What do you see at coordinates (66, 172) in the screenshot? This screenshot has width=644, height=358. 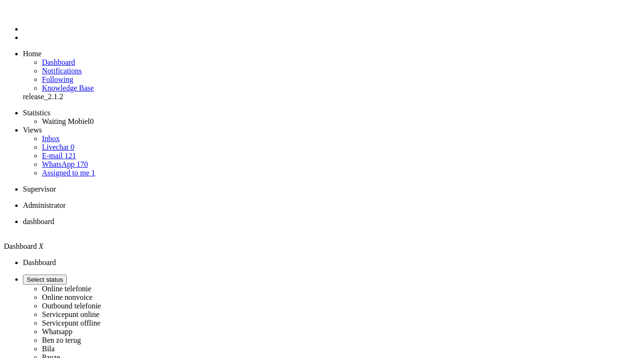 I see `span: Assigned to me` at bounding box center [66, 172].